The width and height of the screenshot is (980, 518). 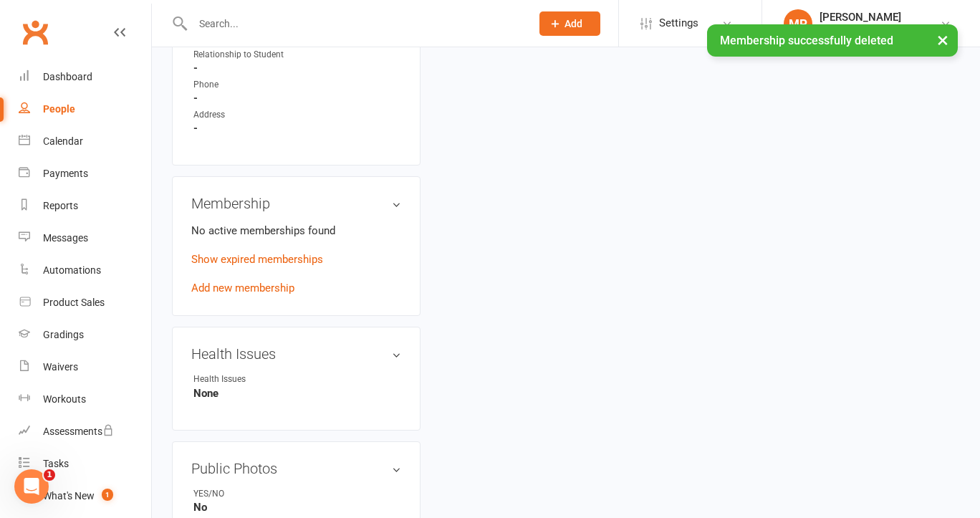 I want to click on div: Phone, so click(x=252, y=85).